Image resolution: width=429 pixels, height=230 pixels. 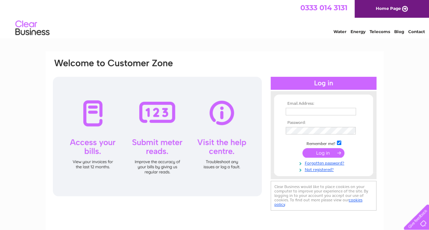 I want to click on a: Blog, so click(x=399, y=31).